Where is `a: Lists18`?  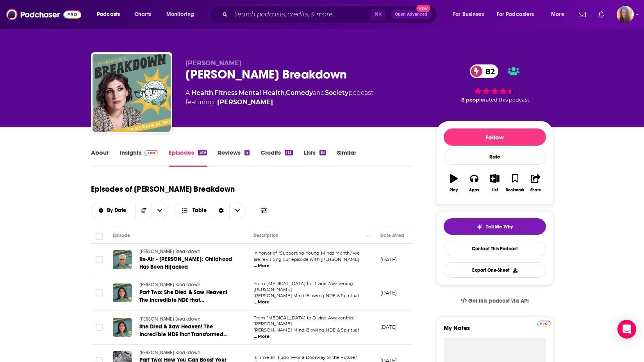 a: Lists18 is located at coordinates (315, 158).